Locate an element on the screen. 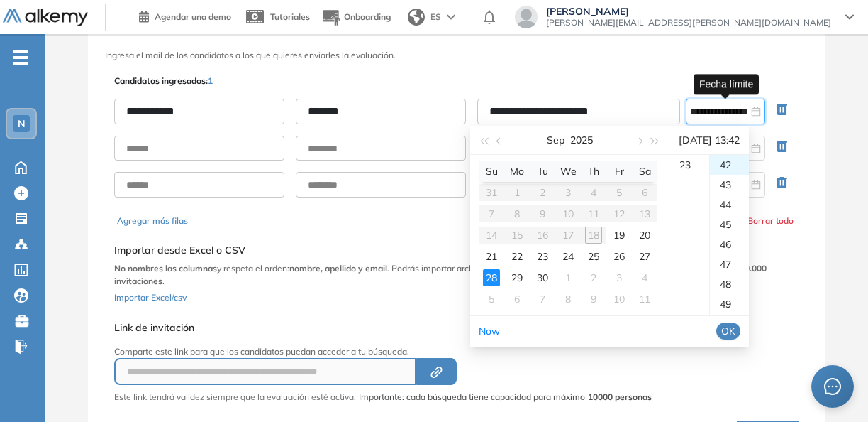  td: 2025-09-23 is located at coordinates (542, 256).